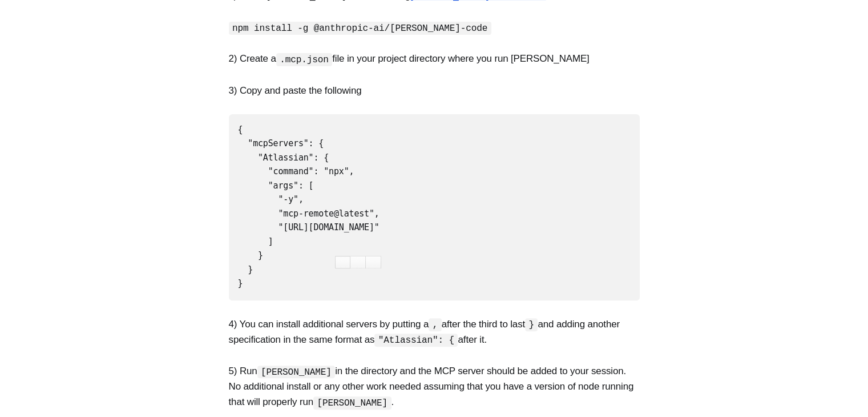  What do you see at coordinates (206, 127) in the screenshot?
I see `button: Sign up now` at bounding box center [206, 127].